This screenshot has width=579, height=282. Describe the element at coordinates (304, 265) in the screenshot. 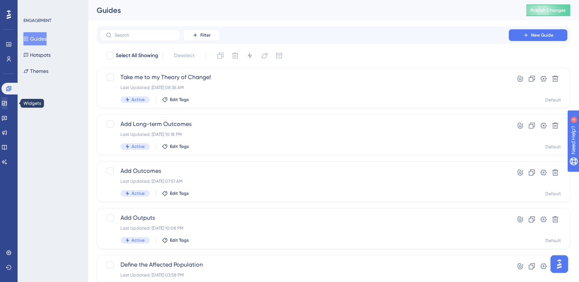

I see `span: Define the Affected Population` at that location.